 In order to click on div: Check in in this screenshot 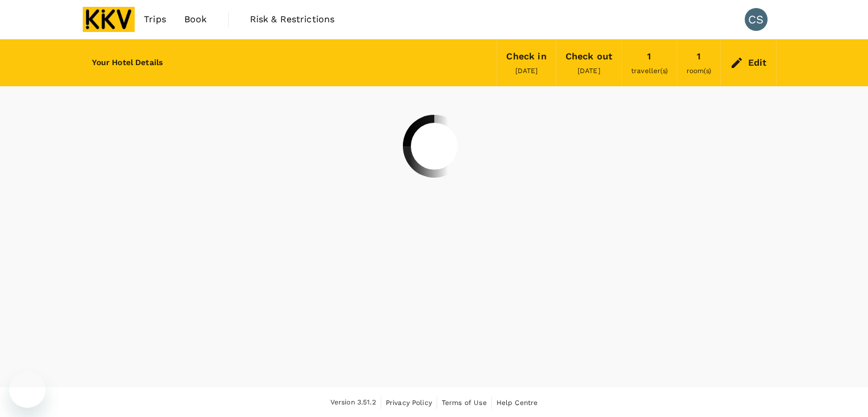, I will do `click(526, 57)`.